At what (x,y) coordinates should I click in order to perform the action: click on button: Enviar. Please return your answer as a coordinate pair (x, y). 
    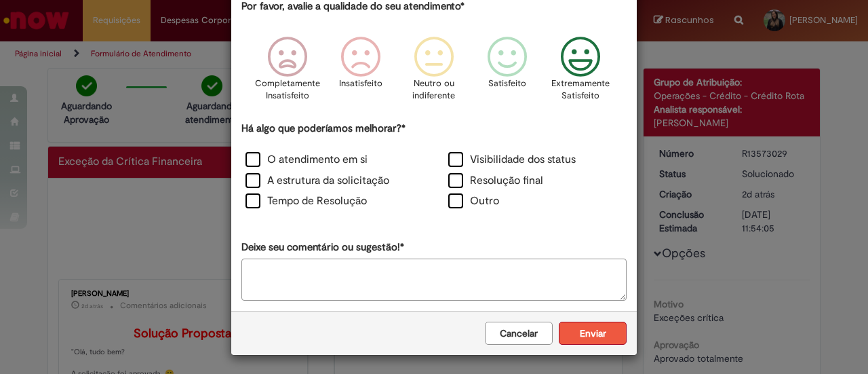
    Looking at the image, I should click on (593, 333).